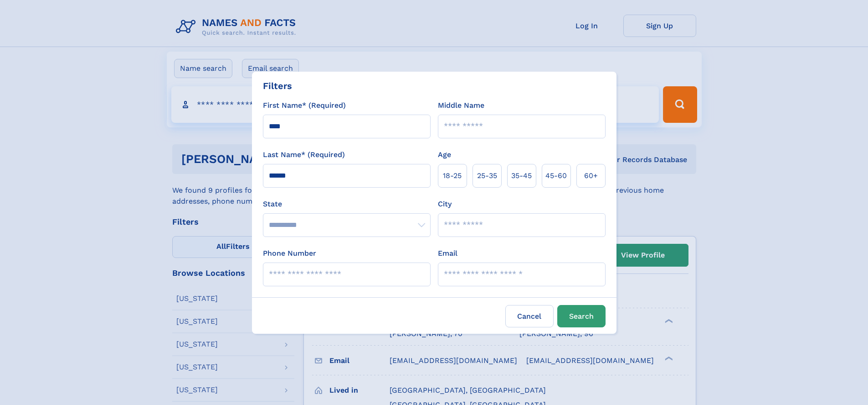 The image size is (868, 405). What do you see at coordinates (346, 204) in the screenshot?
I see `label: State` at bounding box center [346, 204].